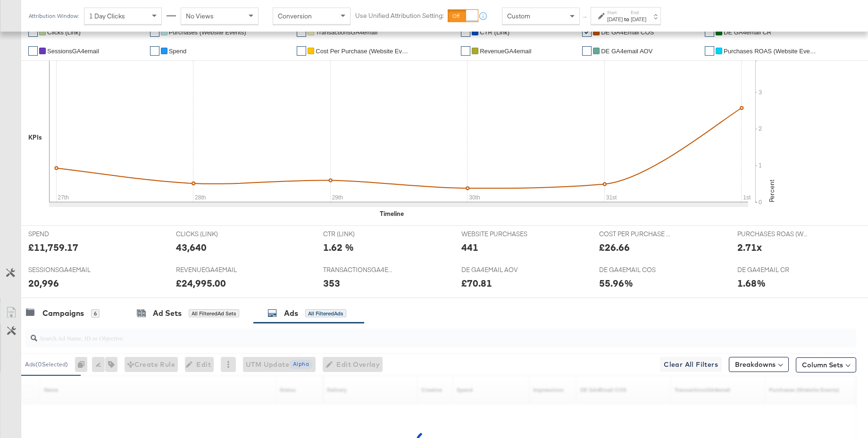 The image size is (868, 438). What do you see at coordinates (476, 283) in the screenshot?
I see `div: £70.81` at bounding box center [476, 283].